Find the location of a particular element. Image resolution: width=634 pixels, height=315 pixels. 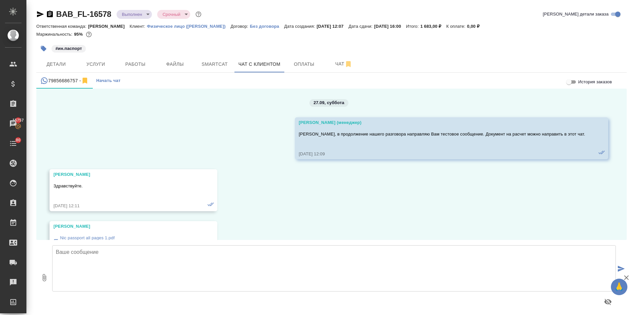

span: 80 is located at coordinates (18, 140).